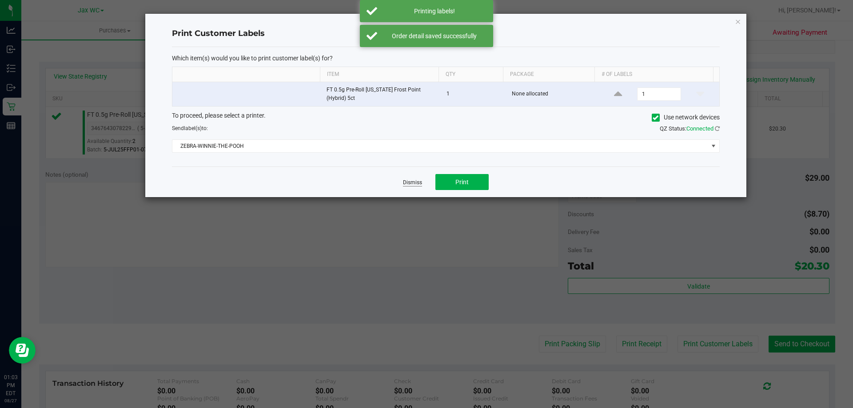 This screenshot has height=408, width=853. What do you see at coordinates (434, 36) in the screenshot?
I see `div: Order detail saved successfully` at bounding box center [434, 36].